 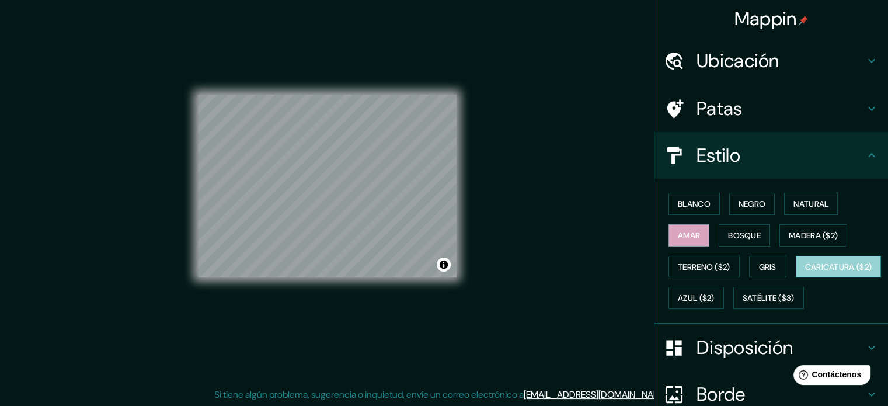 I want to click on font: Gris, so click(x=768, y=267).